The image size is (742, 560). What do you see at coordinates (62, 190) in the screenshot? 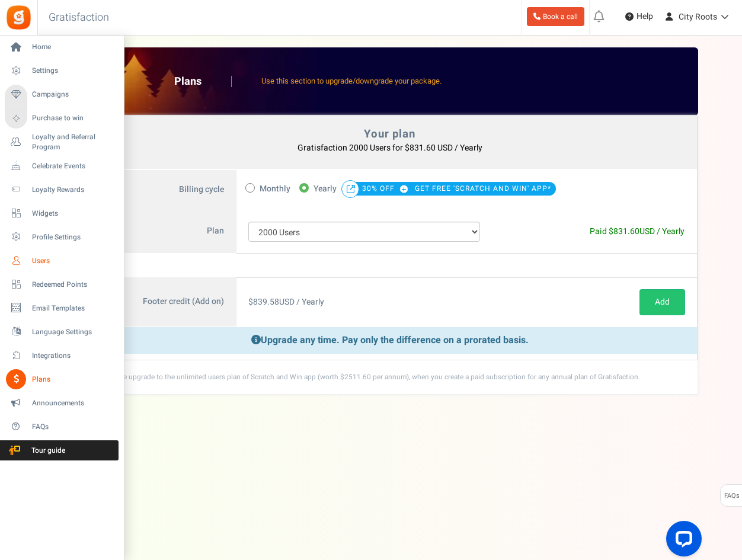
I see `a: Loyalty Rewards` at bounding box center [62, 190].